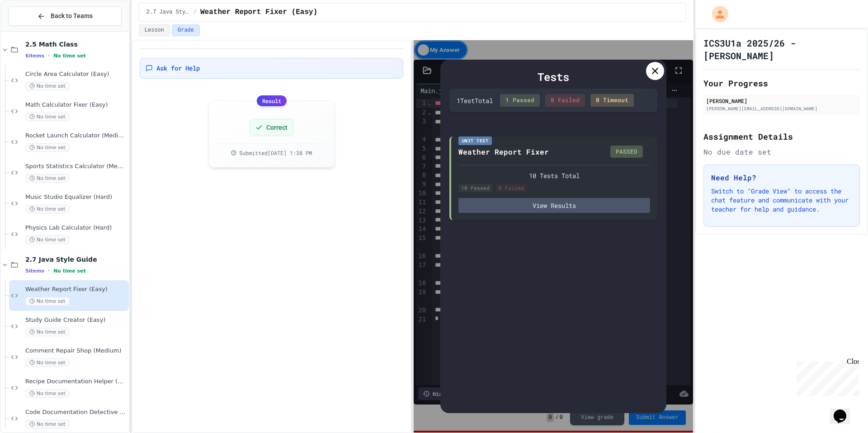 This screenshot has height=433, width=868. I want to click on button: Grade, so click(186, 30).